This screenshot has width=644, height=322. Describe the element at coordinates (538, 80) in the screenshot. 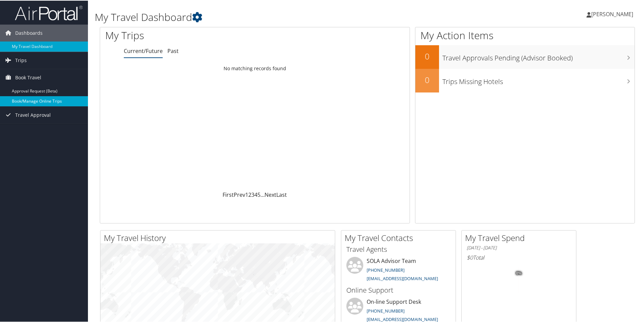

I see `h3: Trips Missing Hotels` at that location.